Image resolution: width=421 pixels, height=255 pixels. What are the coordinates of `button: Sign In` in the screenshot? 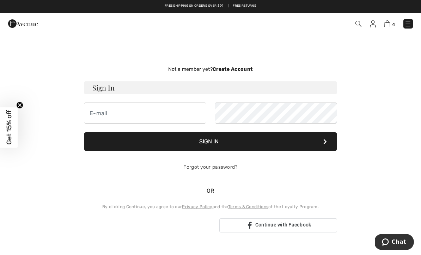 It's located at (210, 142).